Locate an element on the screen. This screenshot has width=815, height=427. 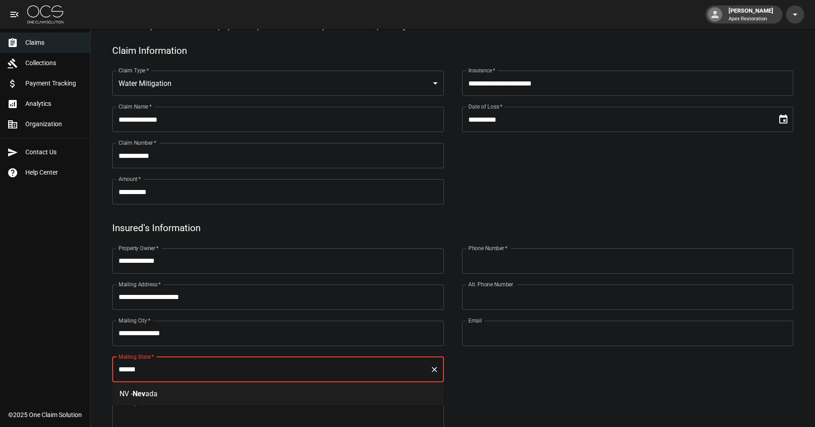
p: Apex Restoration is located at coordinates (751, 19).